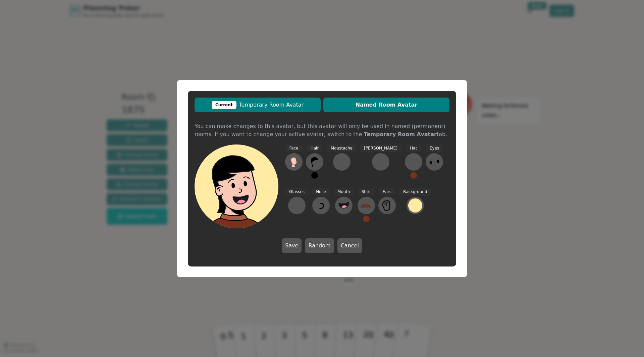 The image size is (644, 357). Describe the element at coordinates (413, 148) in the screenshot. I see `span: Hat` at that location.